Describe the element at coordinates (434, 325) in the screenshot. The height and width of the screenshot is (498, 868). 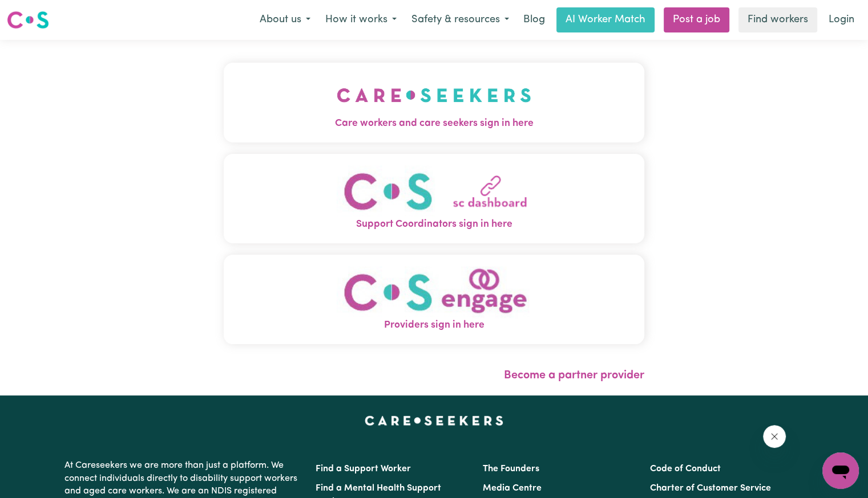
I see `span: Providers sign in here` at that location.